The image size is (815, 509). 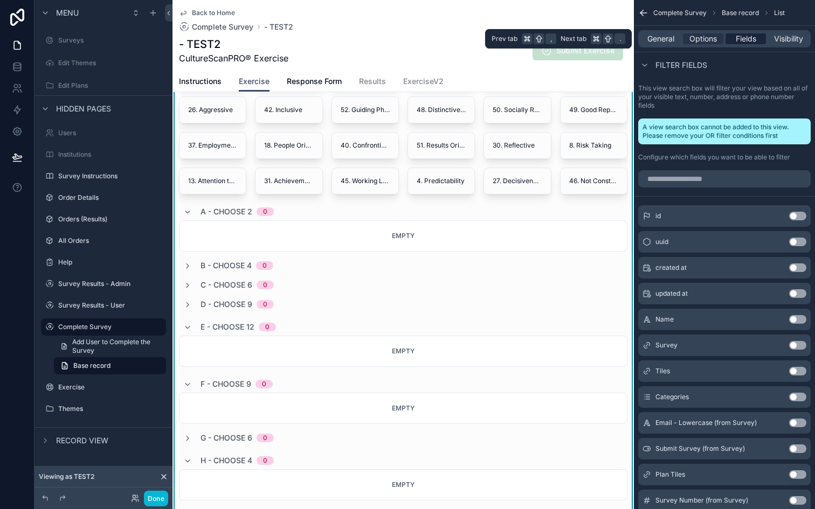 I want to click on span: D - Choose 9, so click(x=226, y=305).